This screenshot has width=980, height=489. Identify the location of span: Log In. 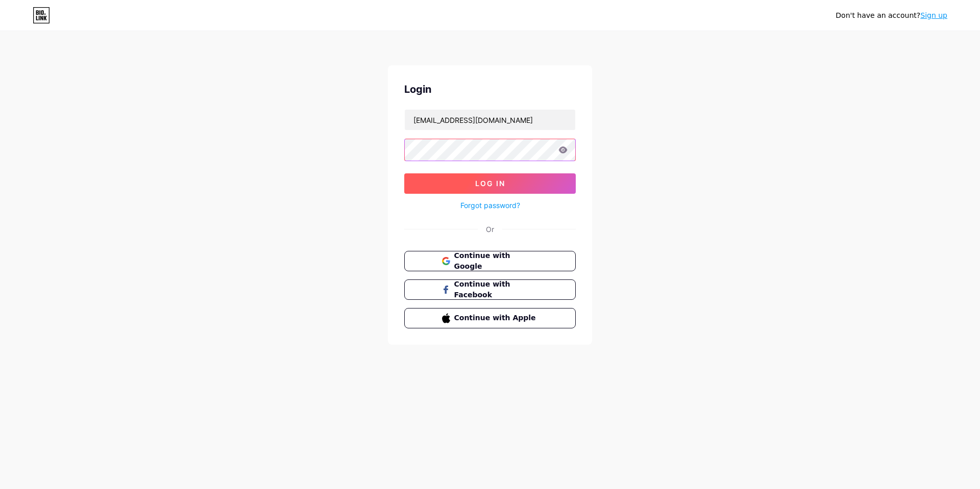
(490, 183).